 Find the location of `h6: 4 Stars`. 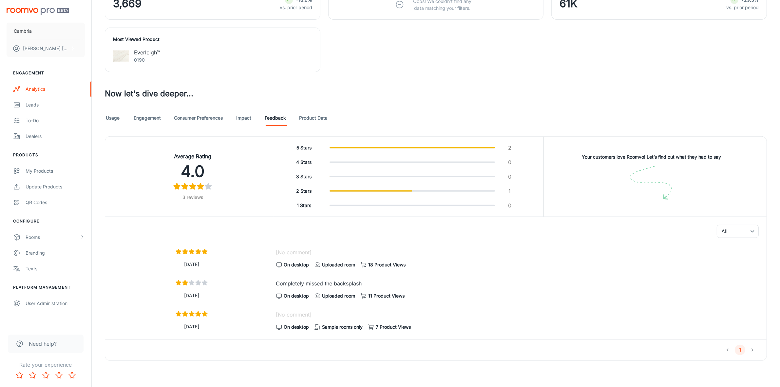

h6: 4 Stars is located at coordinates (304, 162).